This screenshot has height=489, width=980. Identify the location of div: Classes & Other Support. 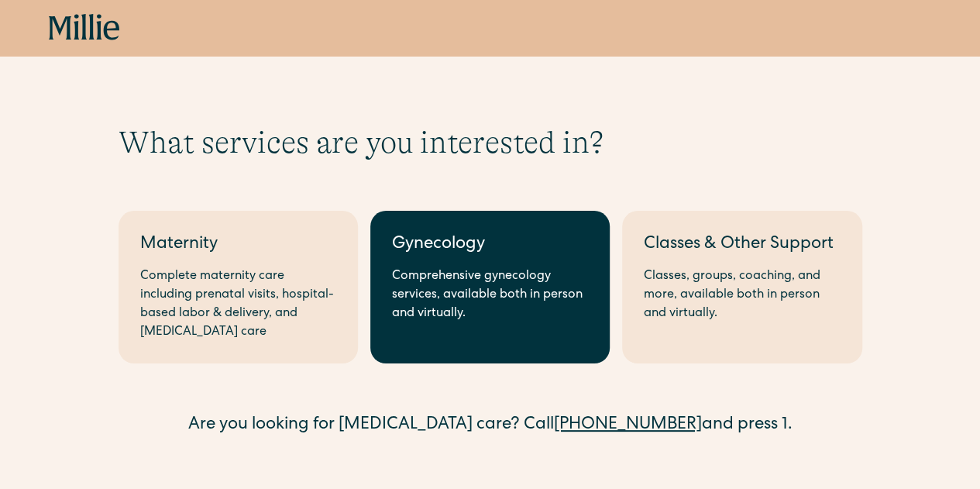
(742, 245).